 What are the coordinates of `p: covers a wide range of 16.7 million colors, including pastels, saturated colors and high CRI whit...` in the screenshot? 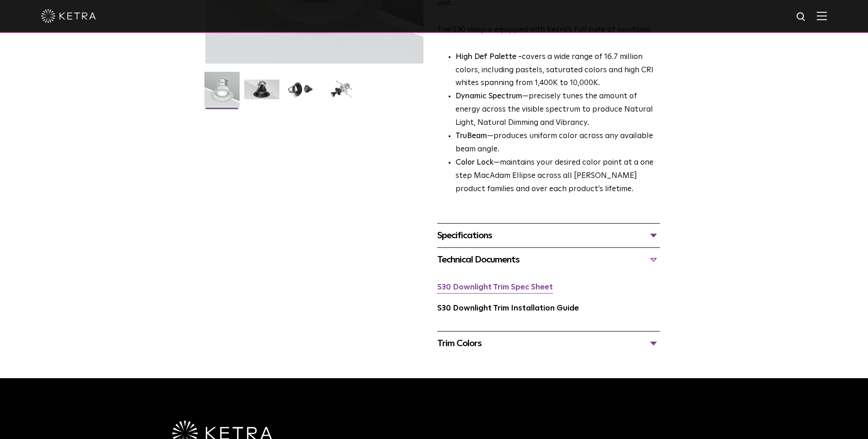 It's located at (557, 70).